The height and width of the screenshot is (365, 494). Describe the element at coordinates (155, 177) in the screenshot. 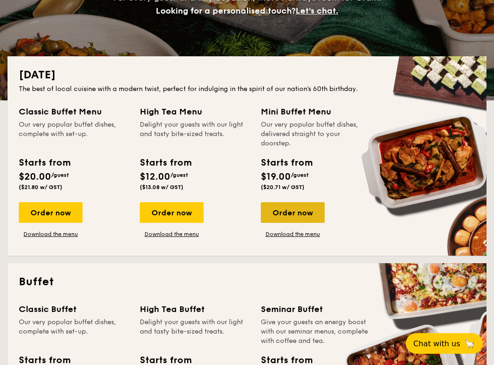

I see `span: $12.00` at that location.